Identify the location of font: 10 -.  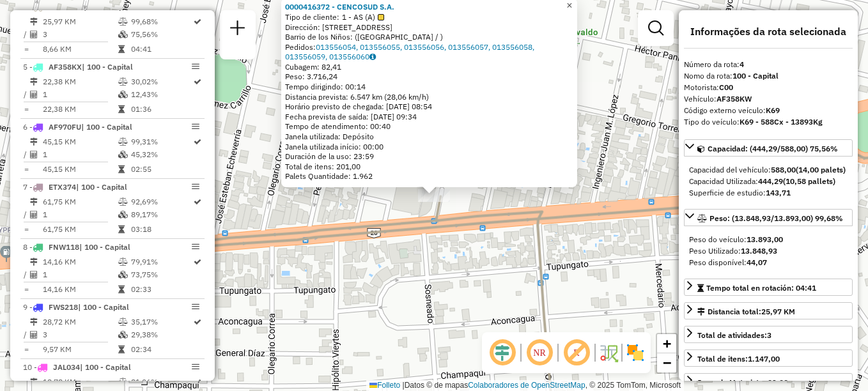
(30, 367).